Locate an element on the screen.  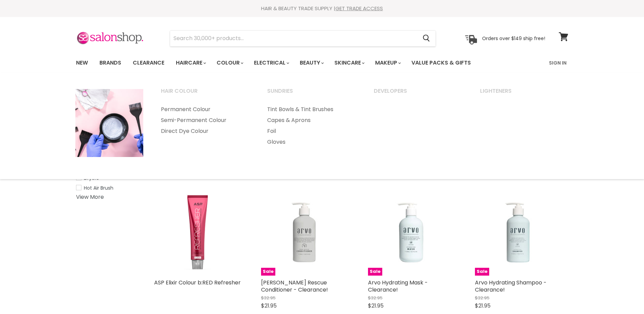
div: HAIR & BEAUTY TRADE SUPPLY | is located at coordinates (322, 9).